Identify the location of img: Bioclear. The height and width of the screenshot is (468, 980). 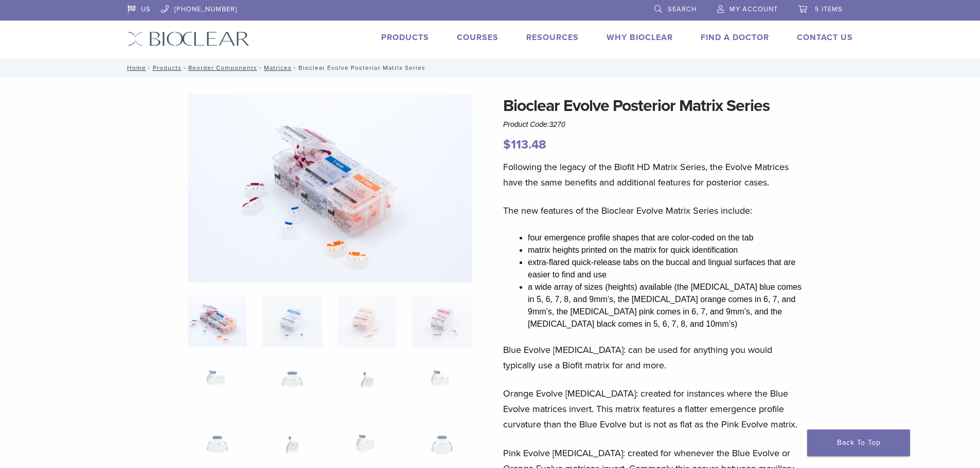
(188, 38).